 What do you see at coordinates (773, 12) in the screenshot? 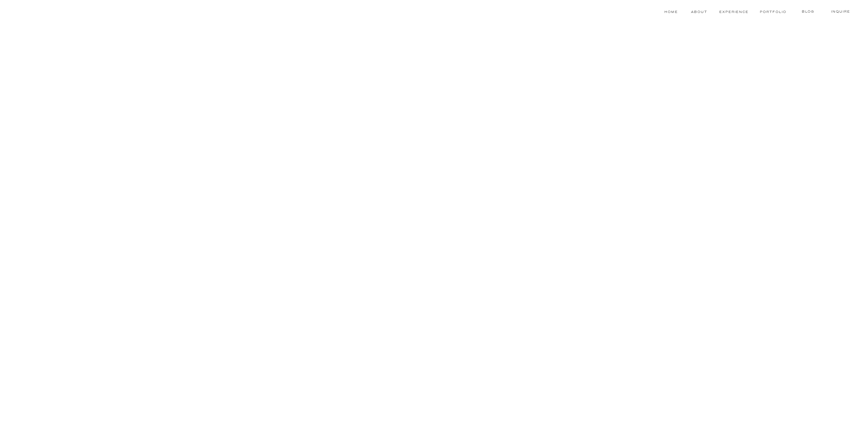
I see `nav: Portfolio` at bounding box center [773, 12].